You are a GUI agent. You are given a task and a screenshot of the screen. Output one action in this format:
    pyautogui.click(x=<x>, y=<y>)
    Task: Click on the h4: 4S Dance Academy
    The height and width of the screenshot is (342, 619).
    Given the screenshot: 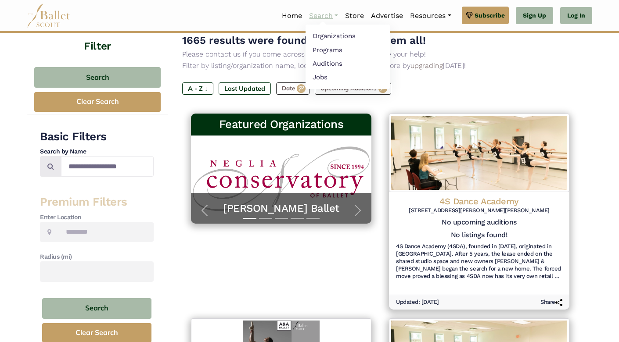 What is the action you would take?
    pyautogui.click(x=479, y=201)
    